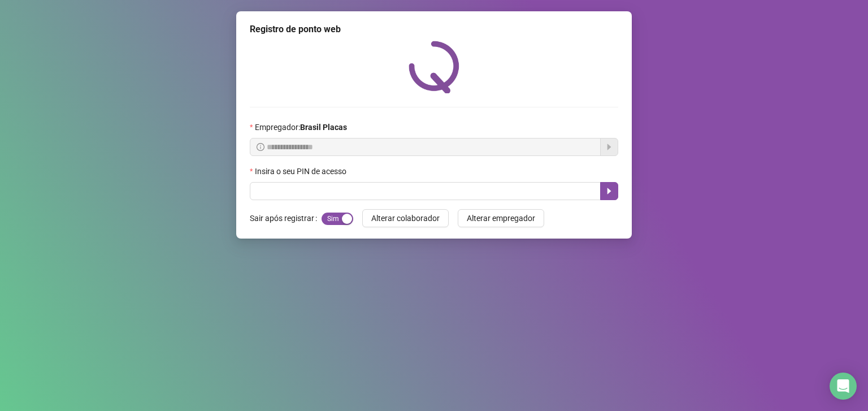 Image resolution: width=868 pixels, height=411 pixels. Describe the element at coordinates (501, 219) in the screenshot. I see `button: Alterar empregador` at that location.